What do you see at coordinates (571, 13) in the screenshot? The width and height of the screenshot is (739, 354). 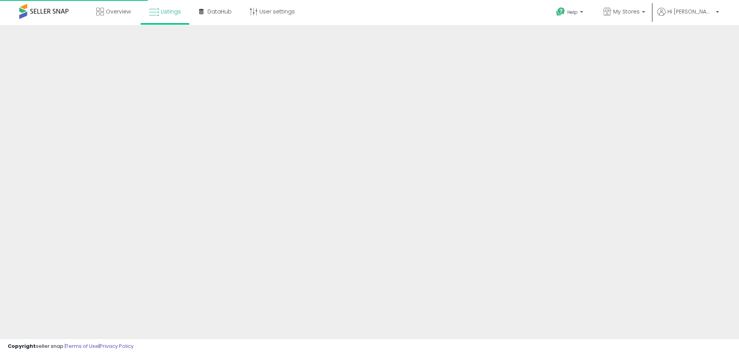 I see `a: Help` at bounding box center [571, 13].